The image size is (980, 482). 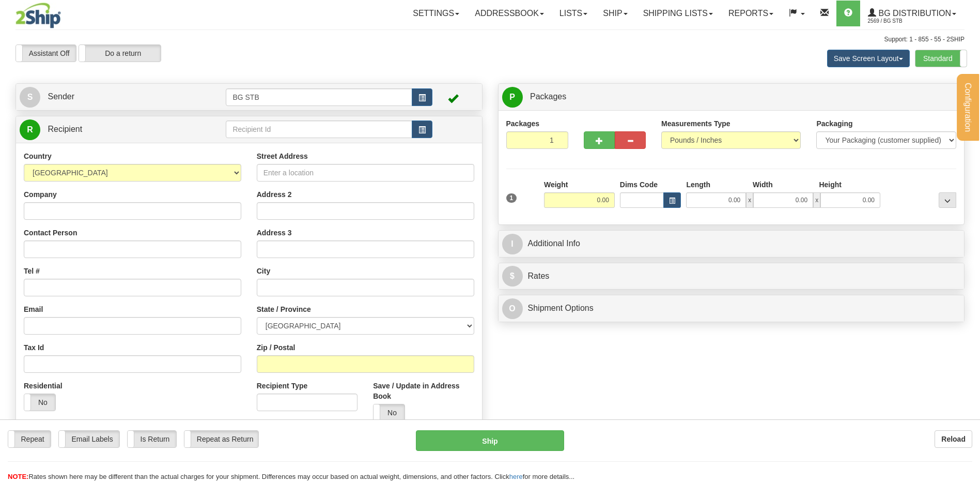 I want to click on a: Addressbook, so click(x=509, y=14).